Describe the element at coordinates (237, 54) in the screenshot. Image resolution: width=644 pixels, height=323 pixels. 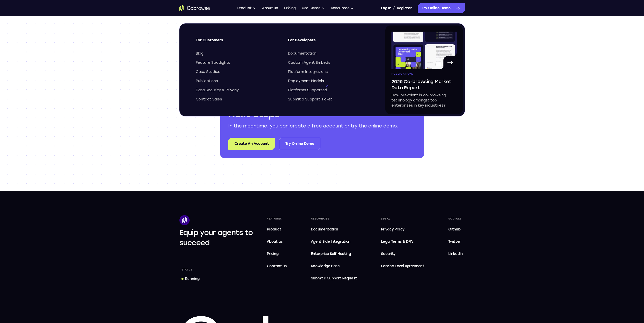
I see `a: Blog` at that location.